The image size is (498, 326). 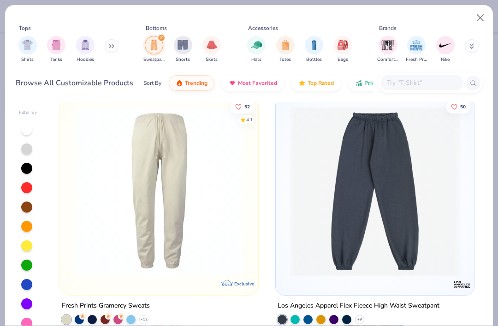 I want to click on img: af831d54-ce8e-4f35-888c-41887917e7ba, so click(x=159, y=191).